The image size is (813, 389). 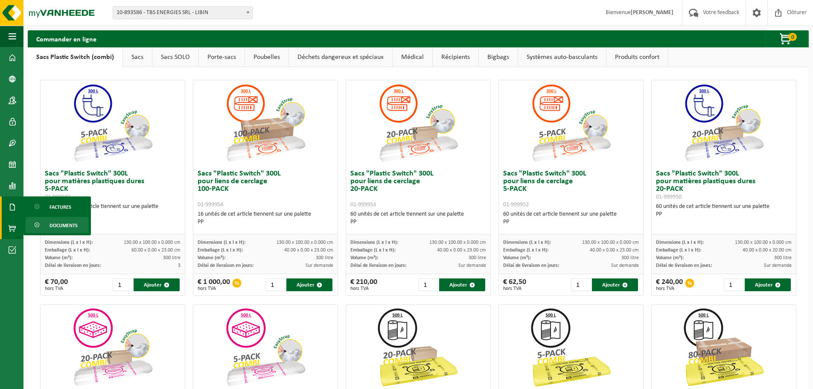 I want to click on div: € 240,00, so click(x=669, y=285).